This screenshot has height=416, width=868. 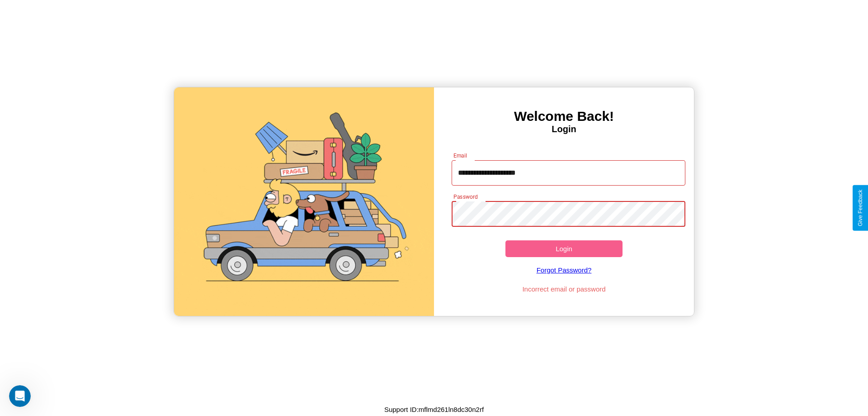 I want to click on p: Support ID: mflmd261ln8dc30n2rf, so click(x=434, y=409).